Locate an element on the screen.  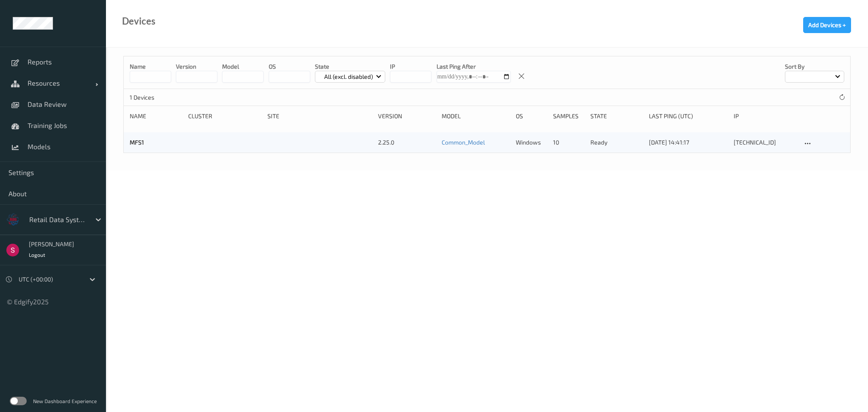
p: Last Ping After is located at coordinates (474, 66).